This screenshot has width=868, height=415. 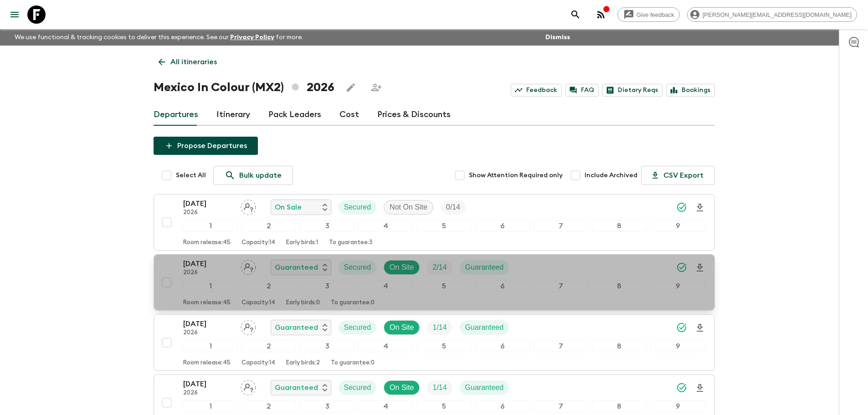 What do you see at coordinates (188, 62) in the screenshot?
I see `a: All itineraries` at bounding box center [188, 62].